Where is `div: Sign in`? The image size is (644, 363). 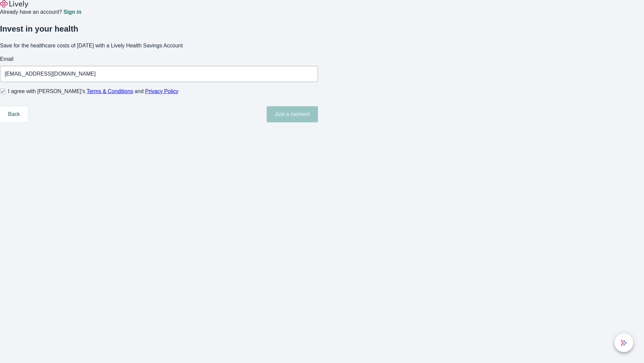 div: Sign in is located at coordinates (72, 12).